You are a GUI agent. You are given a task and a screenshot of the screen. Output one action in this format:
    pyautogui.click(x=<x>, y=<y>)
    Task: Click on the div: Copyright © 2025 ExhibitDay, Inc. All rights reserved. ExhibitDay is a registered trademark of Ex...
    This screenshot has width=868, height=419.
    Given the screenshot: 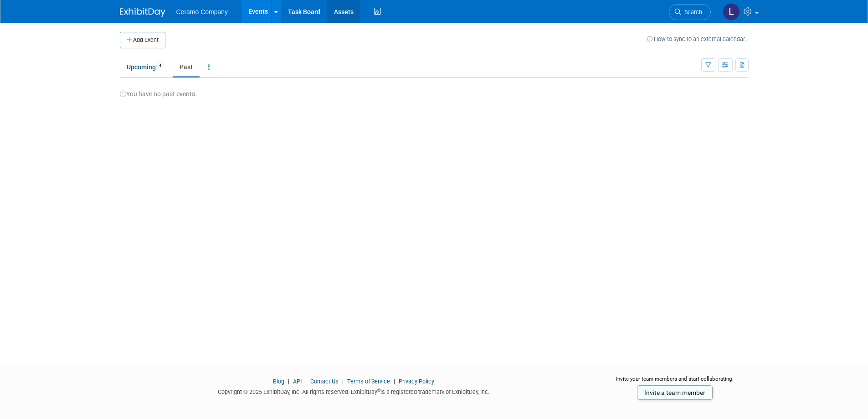 What is the action you would take?
    pyautogui.click(x=354, y=391)
    